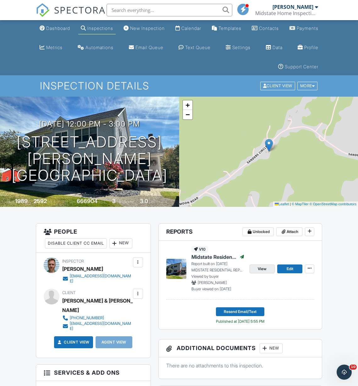 This screenshot has width=358, height=386. What do you see at coordinates (302, 66) in the screenshot?
I see `div: Support Center` at bounding box center [302, 66].